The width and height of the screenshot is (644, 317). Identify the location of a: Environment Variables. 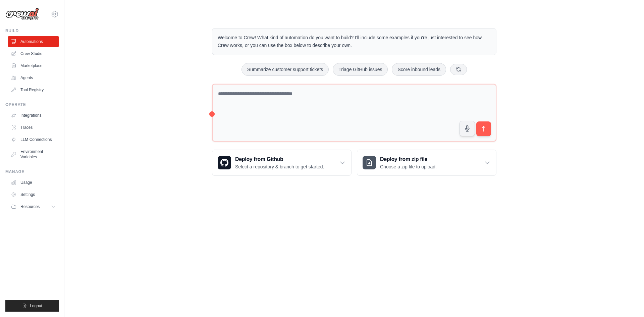
(33, 154).